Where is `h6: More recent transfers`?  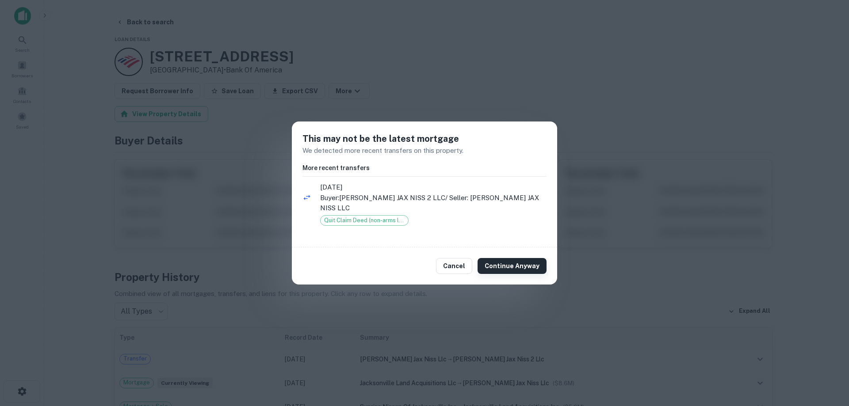 h6: More recent transfers is located at coordinates (424, 168).